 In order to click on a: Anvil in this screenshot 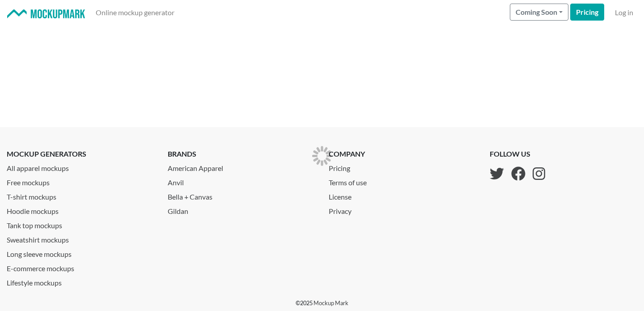, I will do `click(242, 181)`.